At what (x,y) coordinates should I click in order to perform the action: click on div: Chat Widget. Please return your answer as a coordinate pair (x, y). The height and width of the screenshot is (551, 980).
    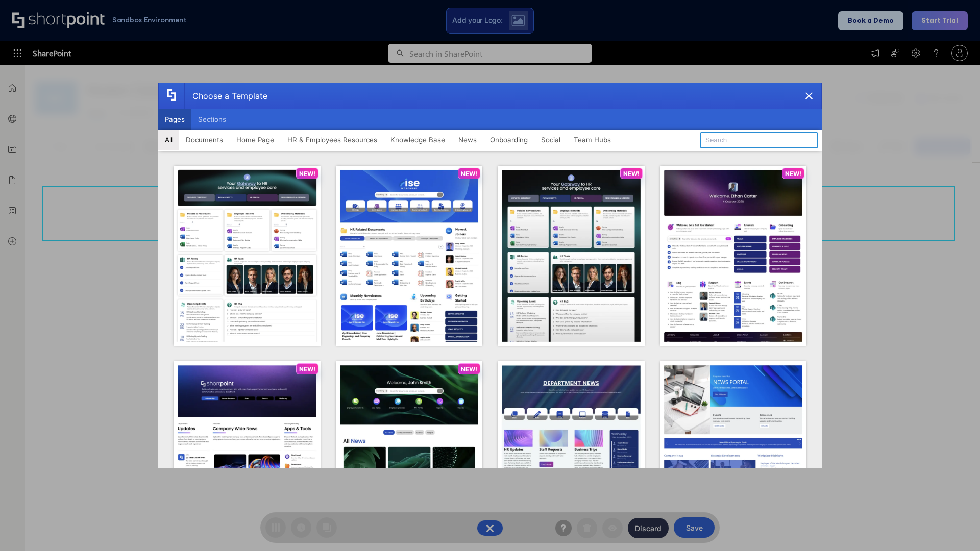
    Looking at the image, I should click on (888, 492).